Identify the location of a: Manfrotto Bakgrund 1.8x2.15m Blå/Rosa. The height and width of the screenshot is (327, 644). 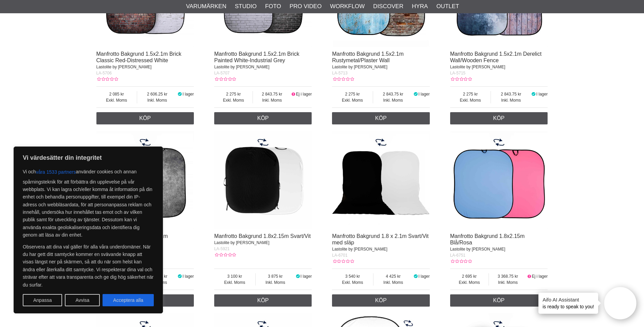
(488, 240).